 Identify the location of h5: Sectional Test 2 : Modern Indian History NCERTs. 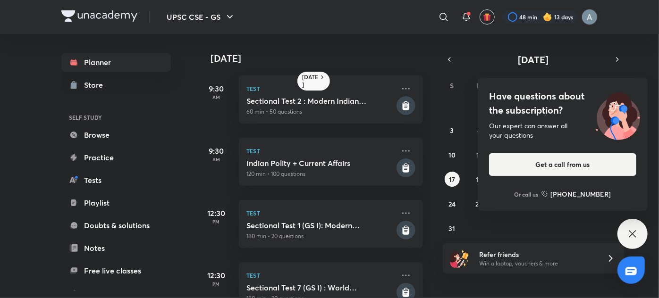
(321, 101).